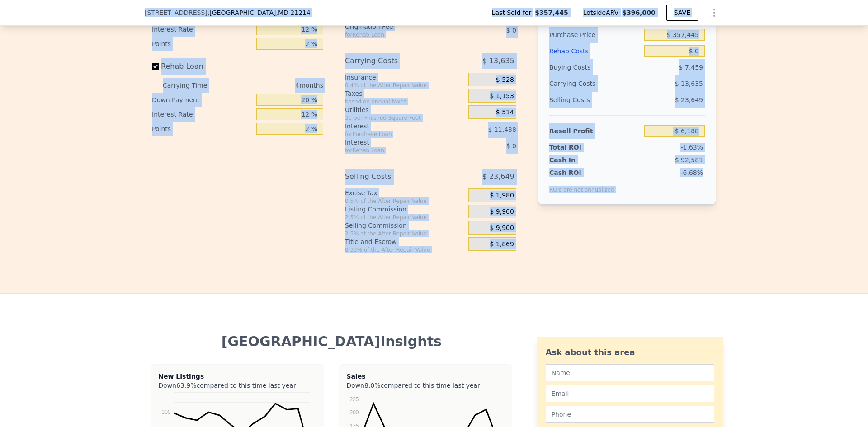 The height and width of the screenshot is (427, 868). Describe the element at coordinates (595, 51) in the screenshot. I see `div: Rehab Costs` at that location.